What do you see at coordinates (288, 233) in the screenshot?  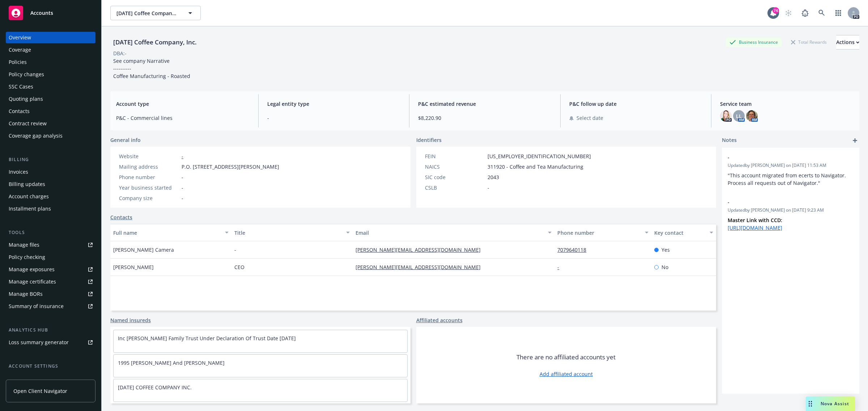 I see `div: Title` at bounding box center [288, 233].